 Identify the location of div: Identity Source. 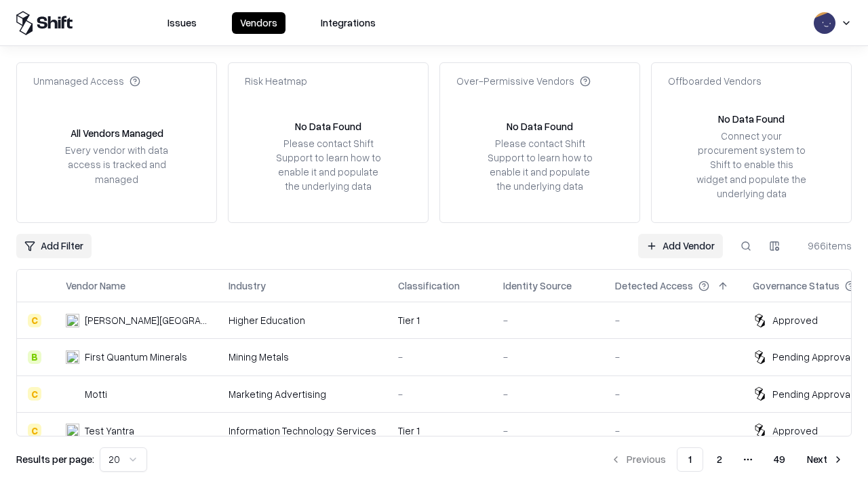
(537, 285).